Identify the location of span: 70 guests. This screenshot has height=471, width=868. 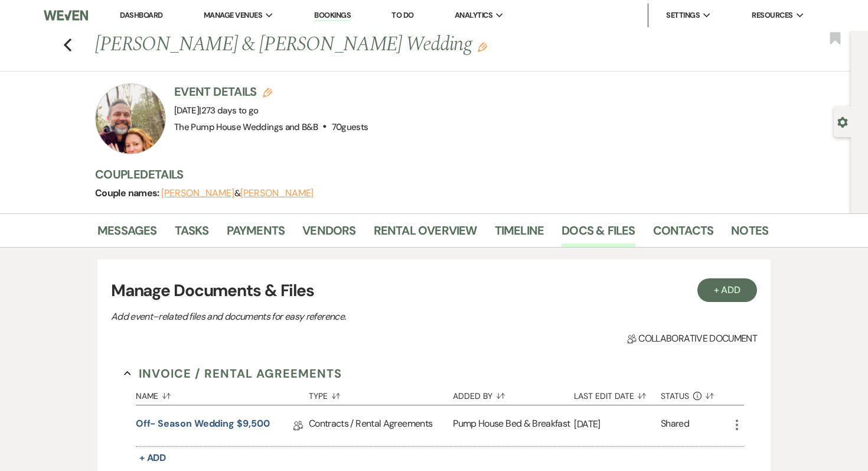
(350, 127).